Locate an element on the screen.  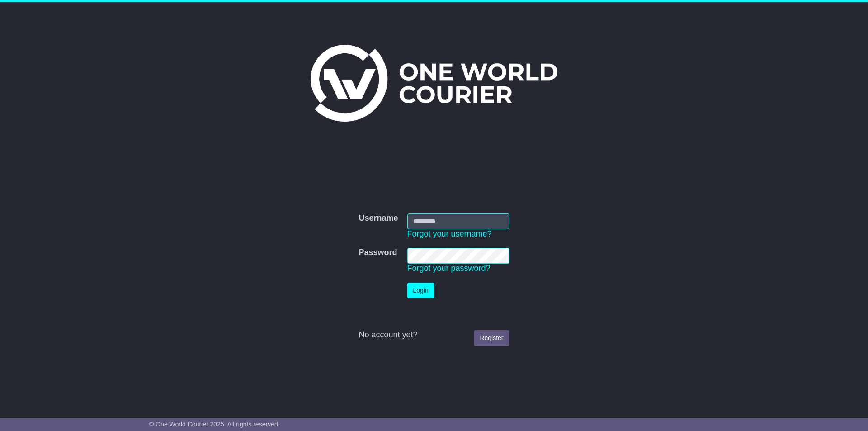
div: No account yet? is located at coordinates (434, 335).